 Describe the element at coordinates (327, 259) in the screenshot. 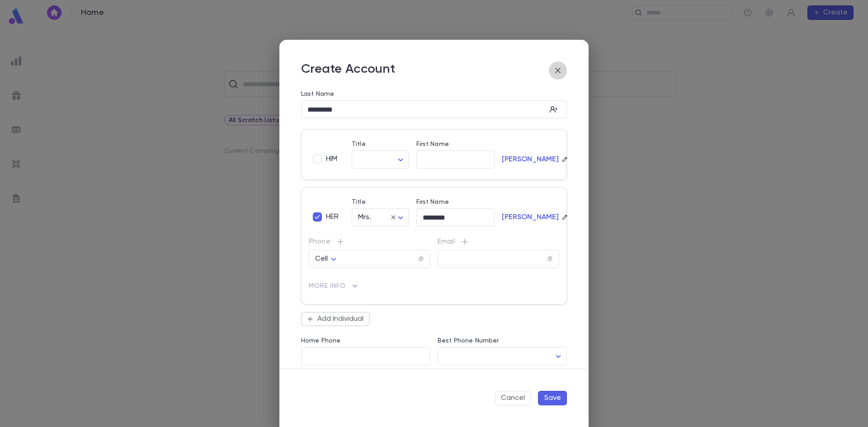

I see `div: Cell` at that location.